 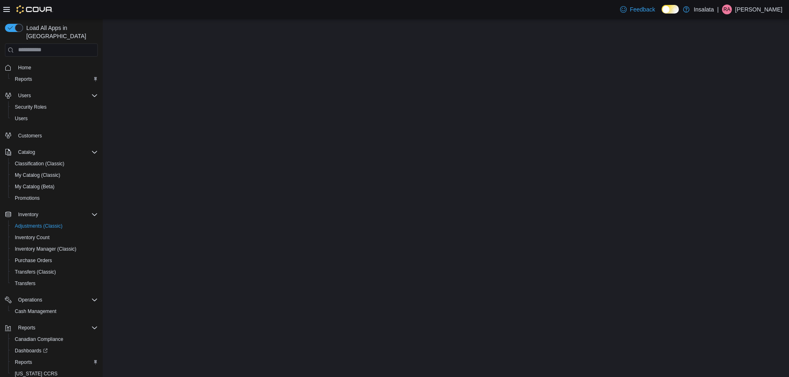 What do you see at coordinates (55, 198) in the screenshot?
I see `button: Promotions` at bounding box center [55, 198].